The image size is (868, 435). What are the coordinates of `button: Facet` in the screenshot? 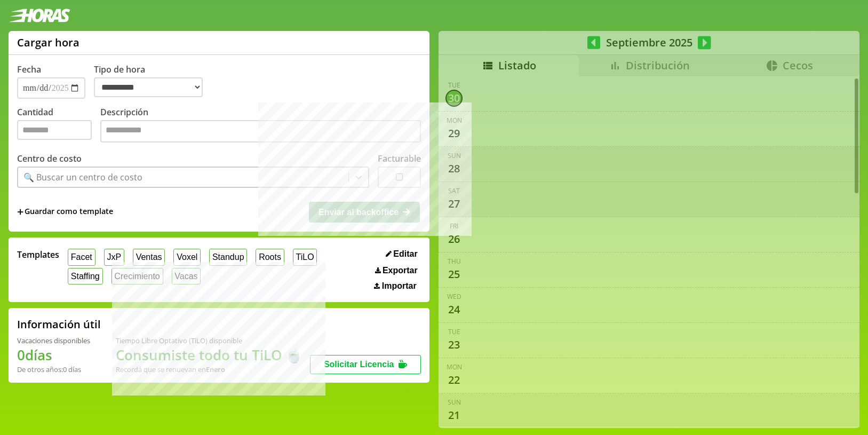 It's located at (82, 257).